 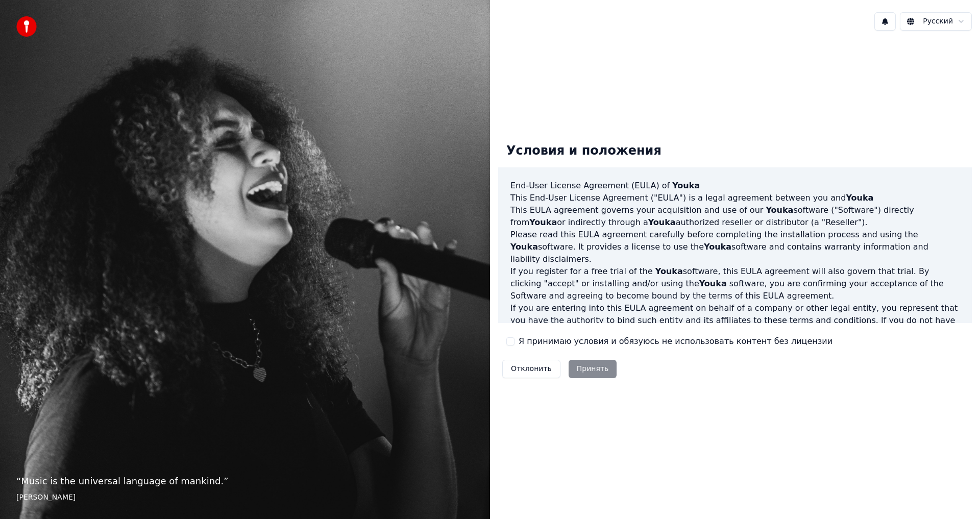 What do you see at coordinates (27, 27) in the screenshot?
I see `img: youka` at bounding box center [27, 27].